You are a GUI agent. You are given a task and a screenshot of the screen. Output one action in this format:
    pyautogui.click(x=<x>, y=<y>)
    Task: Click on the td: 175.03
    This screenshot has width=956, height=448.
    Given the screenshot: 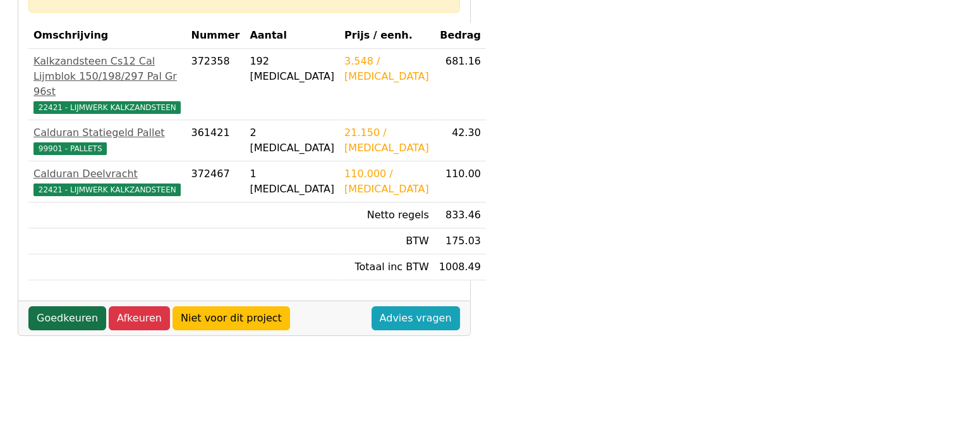 What is the action you would take?
    pyautogui.click(x=460, y=241)
    